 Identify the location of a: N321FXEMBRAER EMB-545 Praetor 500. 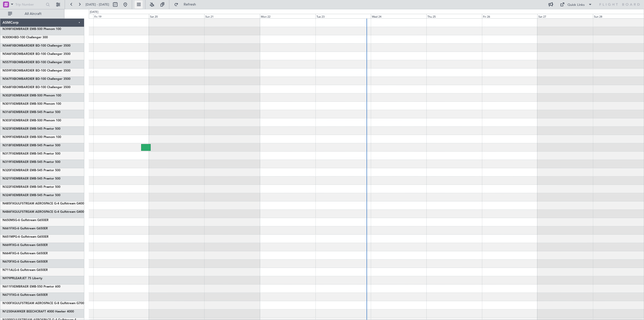
(32, 179).